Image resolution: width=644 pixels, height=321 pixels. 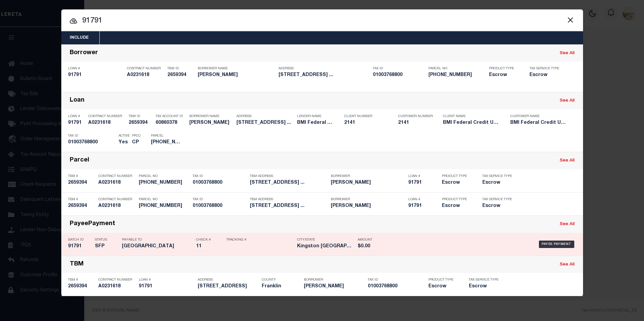 What do you see at coordinates (211, 123) in the screenshot?
I see `h5: JASON MCCULLOUGH` at bounding box center [211, 123].